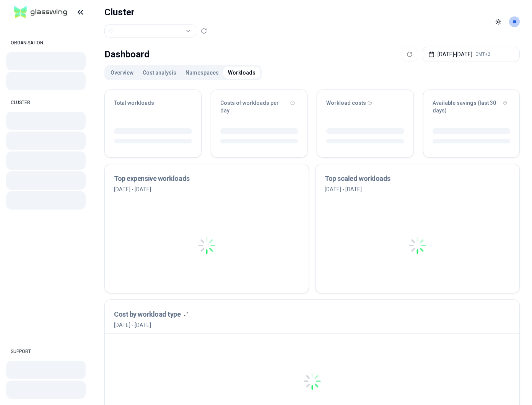 The width and height of the screenshot is (532, 405). I want to click on div: SUPPORT, so click(46, 351).